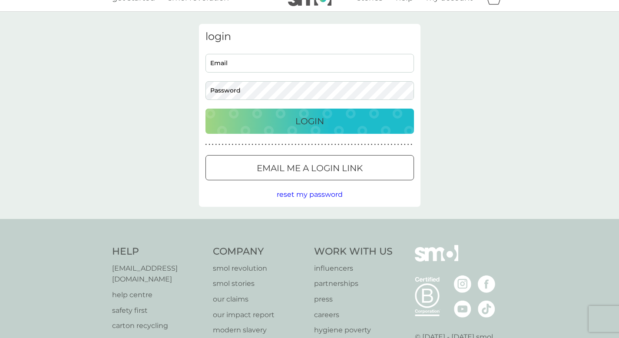 The image size is (619, 338). I want to click on p: careers, so click(353, 315).